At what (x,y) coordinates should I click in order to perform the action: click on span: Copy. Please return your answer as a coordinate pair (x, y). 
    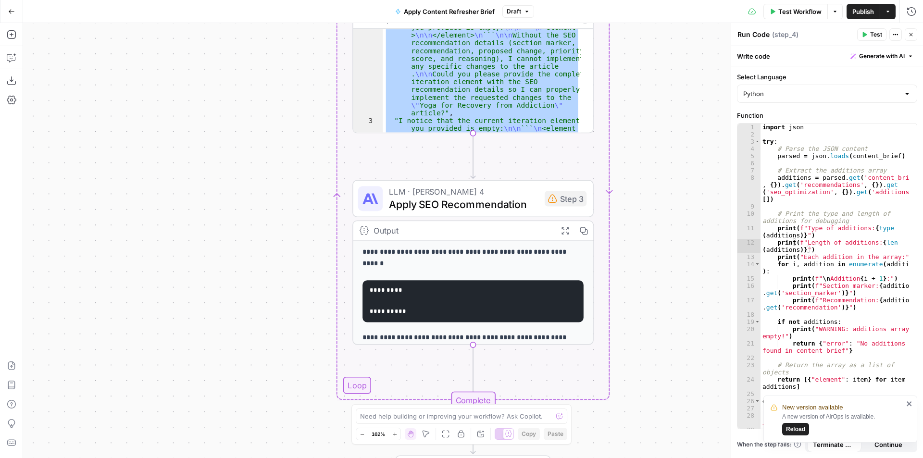
    Looking at the image, I should click on (529, 434).